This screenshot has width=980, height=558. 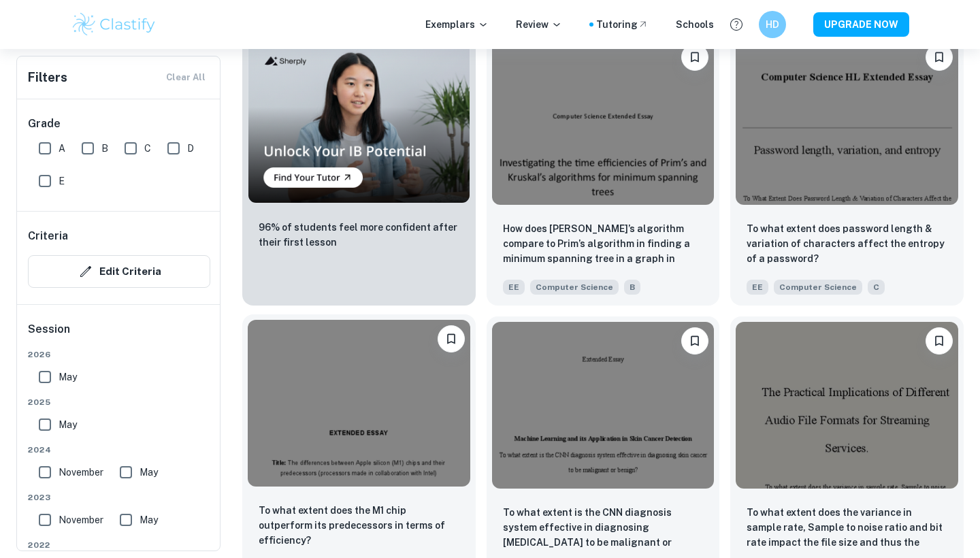 I want to click on img: Computer Science EE example thumbnail: To what extent does the variance in samp, so click(x=846, y=405).